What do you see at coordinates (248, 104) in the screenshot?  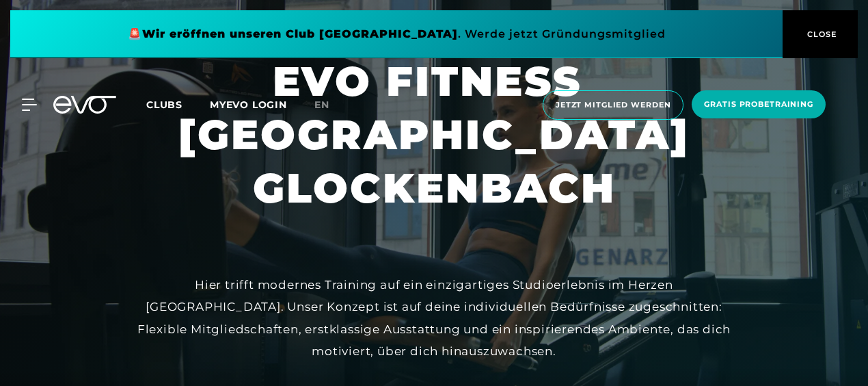 I see `a: MYEVO LOGIN` at bounding box center [248, 104].